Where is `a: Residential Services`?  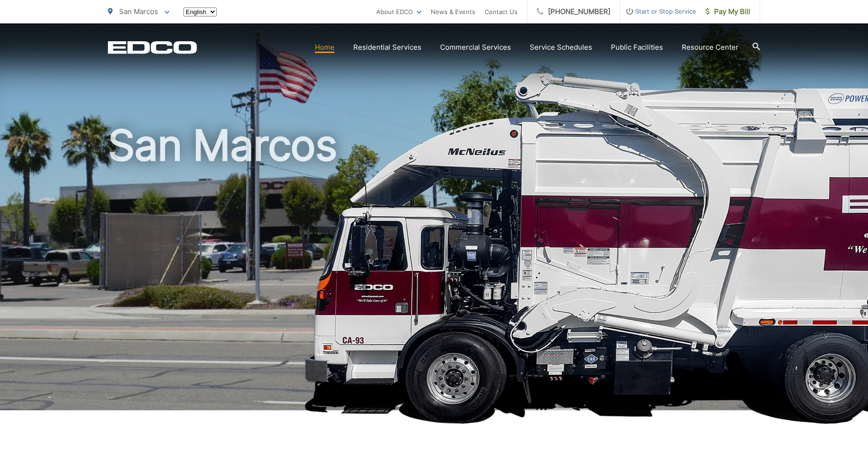 a: Residential Services is located at coordinates (387, 47).